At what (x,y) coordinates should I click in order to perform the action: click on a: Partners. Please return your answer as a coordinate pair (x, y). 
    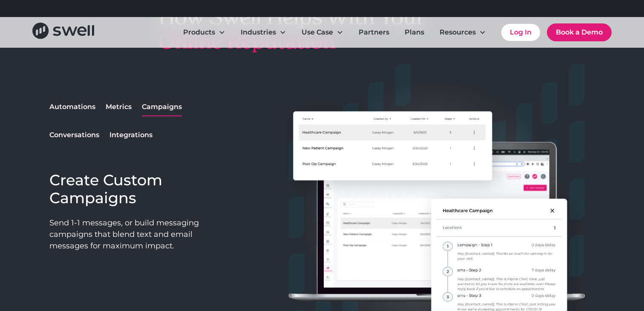
    Looking at the image, I should click on (374, 32).